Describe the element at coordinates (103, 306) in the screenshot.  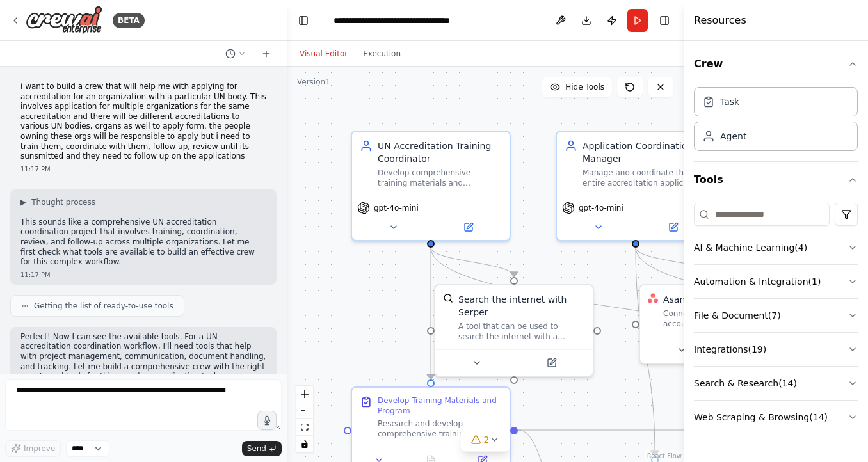
I see `span: Getting the list of ready-to-use tools` at that location.